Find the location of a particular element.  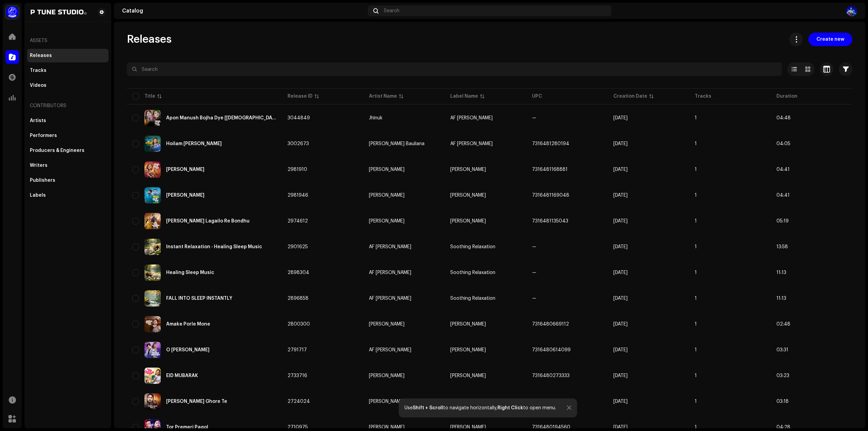

div: Publishers is located at coordinates (42, 180).